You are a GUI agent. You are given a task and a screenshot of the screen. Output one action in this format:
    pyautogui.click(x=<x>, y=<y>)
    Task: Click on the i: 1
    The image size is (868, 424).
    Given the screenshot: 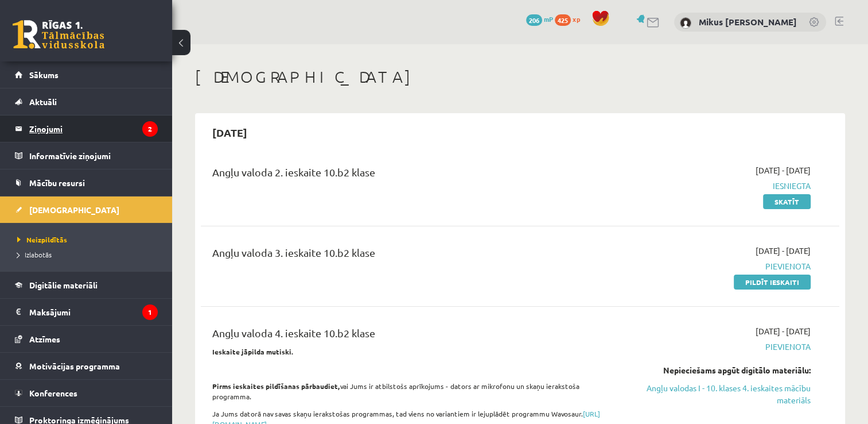 What is the action you would take?
    pyautogui.click(x=150, y=312)
    